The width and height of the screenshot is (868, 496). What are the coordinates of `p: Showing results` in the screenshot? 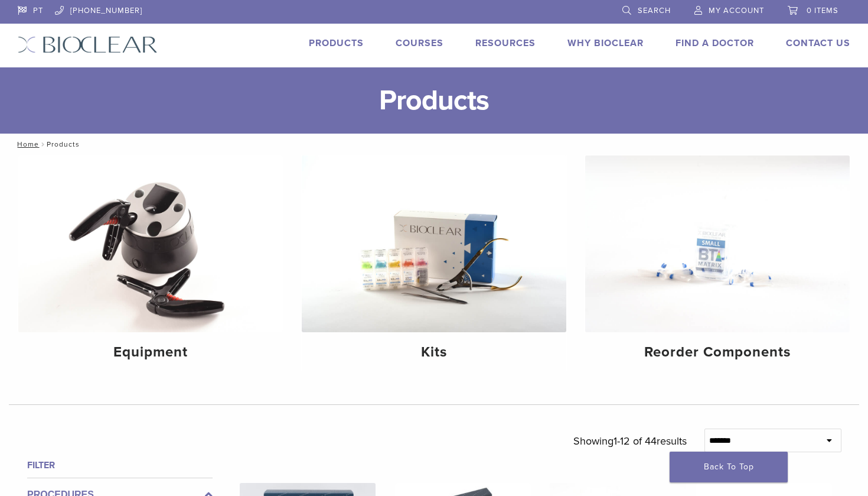 It's located at (630, 441).